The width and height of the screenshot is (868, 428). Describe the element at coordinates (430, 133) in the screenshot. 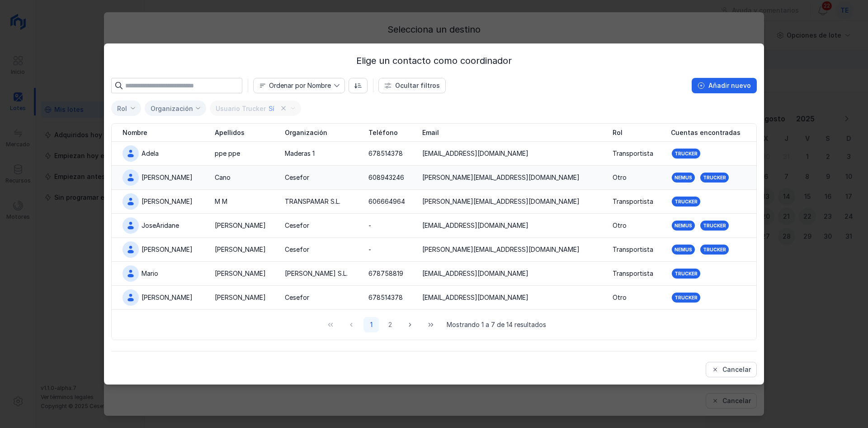

I see `span: Email` at that location.